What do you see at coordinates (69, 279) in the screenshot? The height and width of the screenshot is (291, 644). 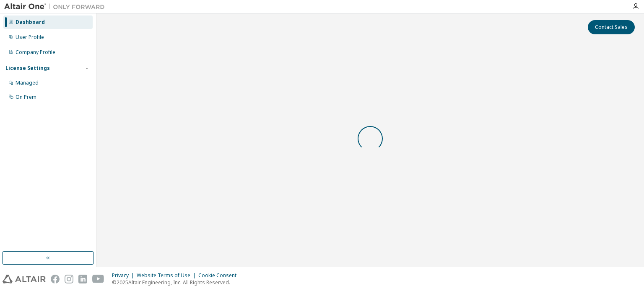 I see `img: instagram.svg` at bounding box center [69, 279].